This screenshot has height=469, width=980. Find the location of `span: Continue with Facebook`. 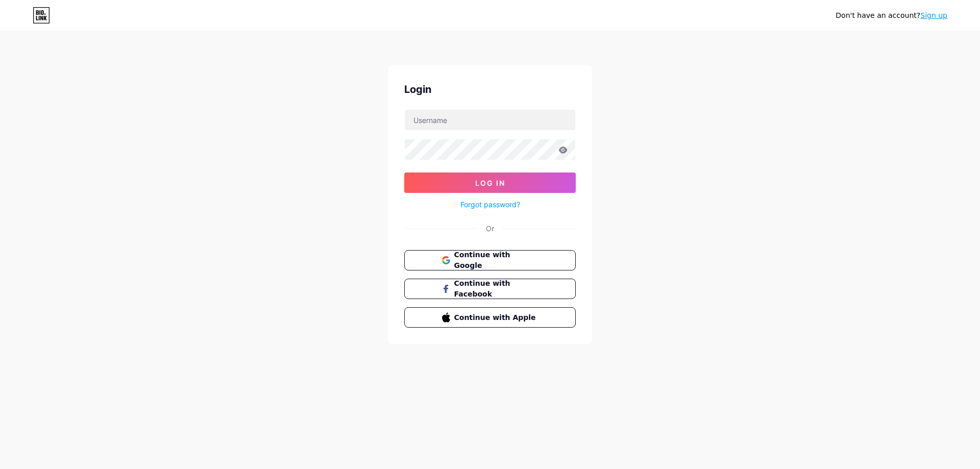

span: Continue with Facebook is located at coordinates (496, 289).